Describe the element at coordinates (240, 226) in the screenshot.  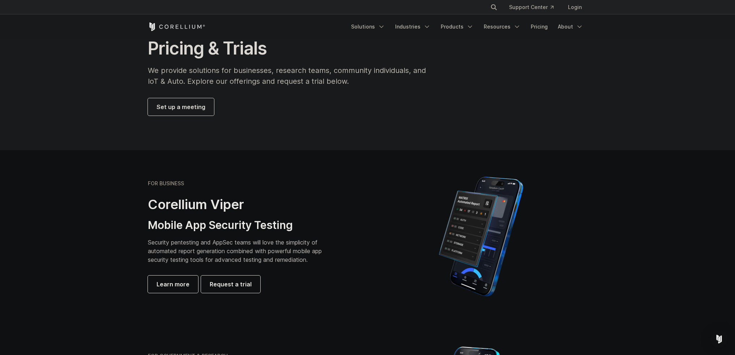
I see `h3: Mobile App Security Testing` at that location.